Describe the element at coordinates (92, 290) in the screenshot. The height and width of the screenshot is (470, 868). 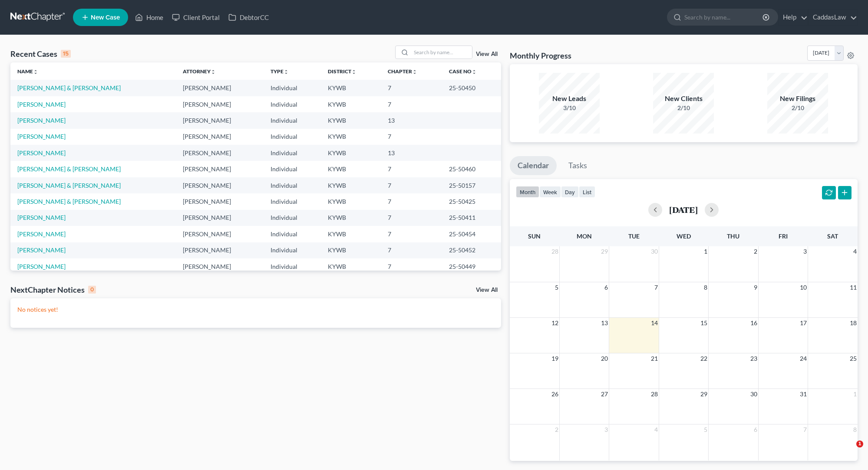
I see `div: 0` at that location.